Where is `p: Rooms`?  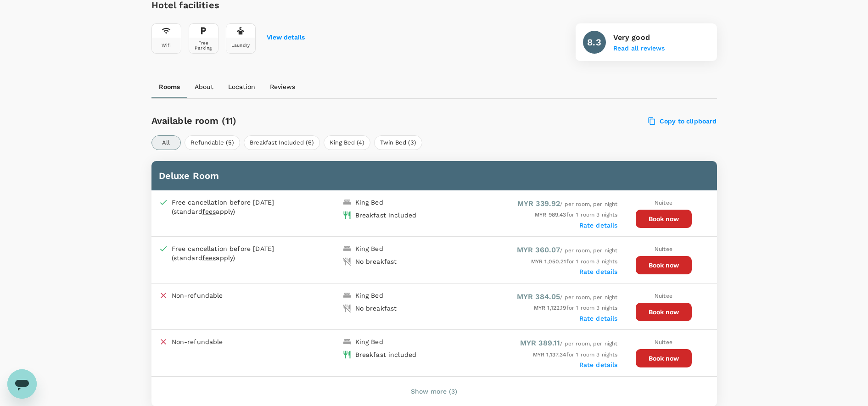 p: Rooms is located at coordinates (170, 87).